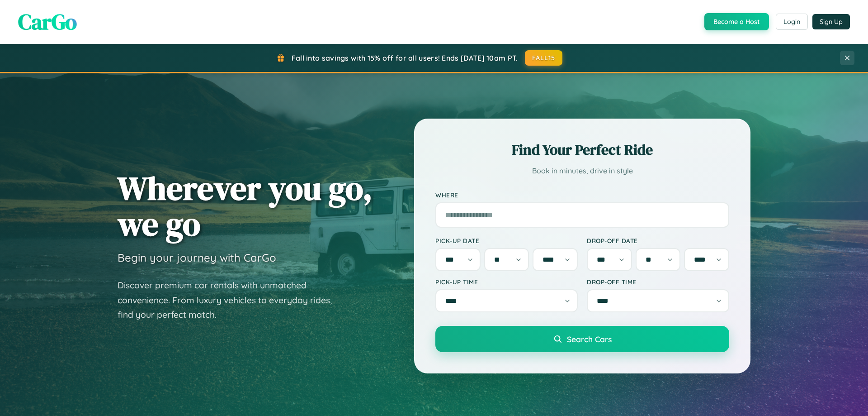 Image resolution: width=868 pixels, height=416 pixels. Describe the element at coordinates (507, 241) in the screenshot. I see `label: Pick-up Date` at that location.